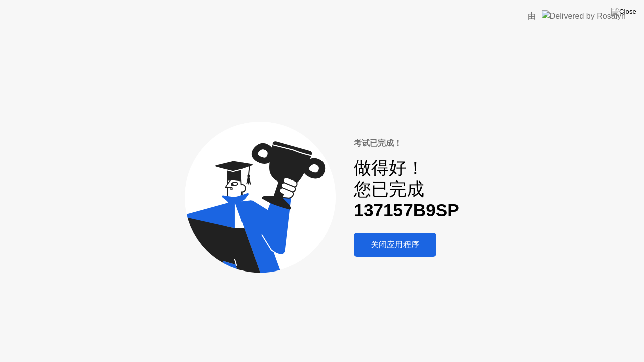 The width and height of the screenshot is (644, 362). Describe the element at coordinates (532, 16) in the screenshot. I see `div: 由` at that location.